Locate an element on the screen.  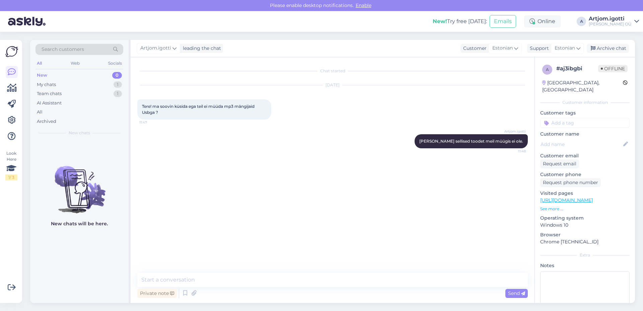
p: Visited pages is located at coordinates (585, 193).